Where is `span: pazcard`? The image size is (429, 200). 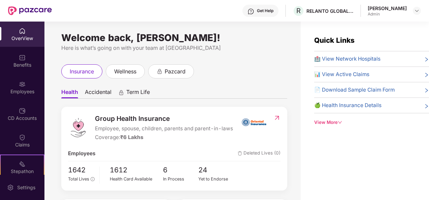 span: pazcard is located at coordinates (175, 71).